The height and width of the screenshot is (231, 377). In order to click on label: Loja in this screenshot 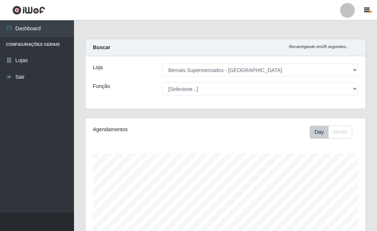, I will do `click(98, 67)`.